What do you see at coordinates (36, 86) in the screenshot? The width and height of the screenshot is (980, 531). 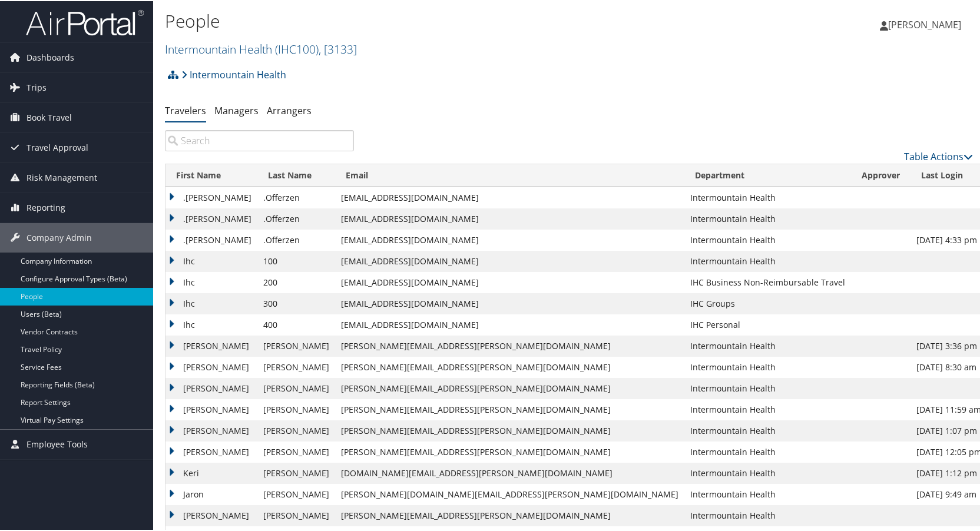 I see `span: Trips` at bounding box center [36, 86].